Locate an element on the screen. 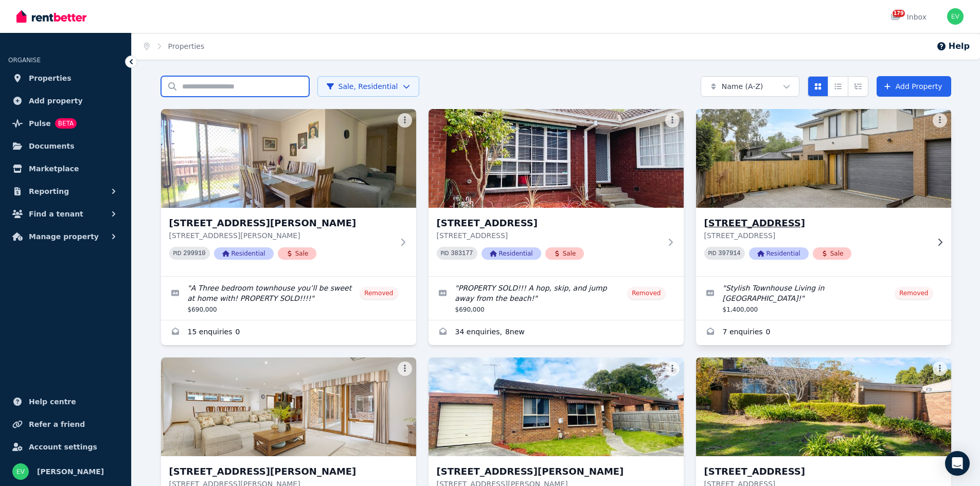 The height and width of the screenshot is (486, 980). span: Account settings is located at coordinates (63, 447).